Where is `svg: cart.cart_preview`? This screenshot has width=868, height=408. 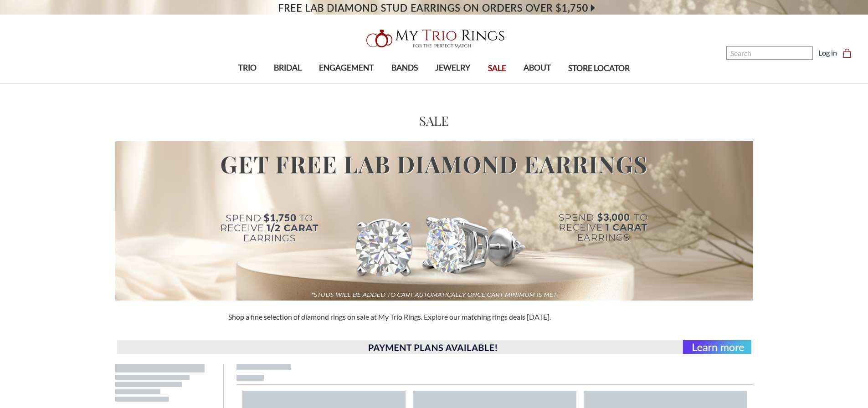
svg: cart.cart_preview is located at coordinates (847, 53).